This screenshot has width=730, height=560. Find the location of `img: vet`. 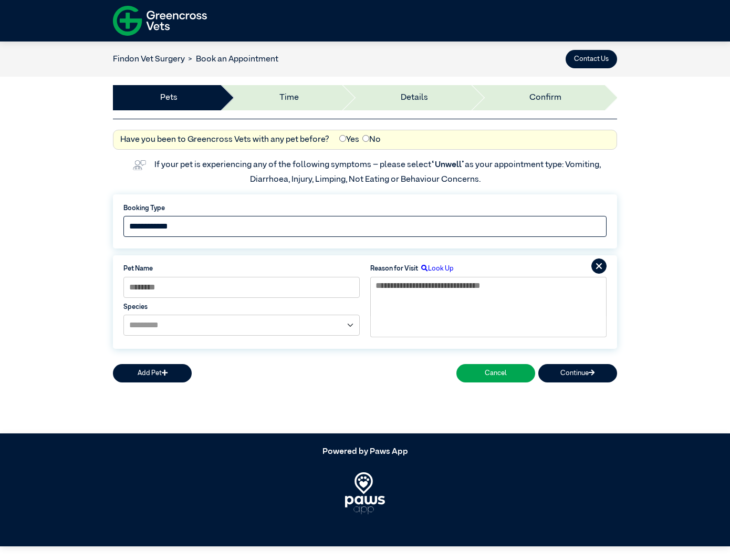

img: vet is located at coordinates (139, 165).